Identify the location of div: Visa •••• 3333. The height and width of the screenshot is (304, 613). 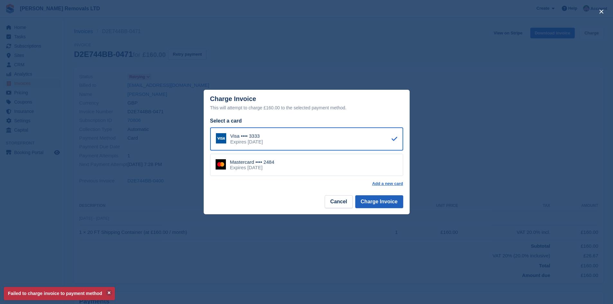
(247, 136).